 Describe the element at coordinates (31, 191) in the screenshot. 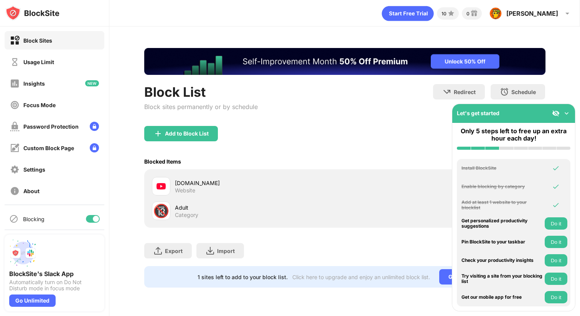

I see `div: About` at that location.